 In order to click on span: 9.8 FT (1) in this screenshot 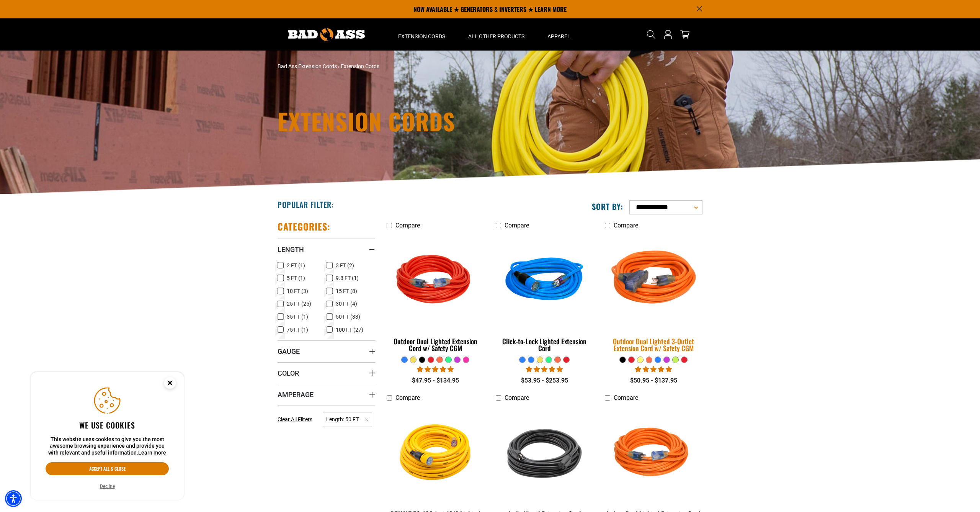, I will do `click(347, 278)`.